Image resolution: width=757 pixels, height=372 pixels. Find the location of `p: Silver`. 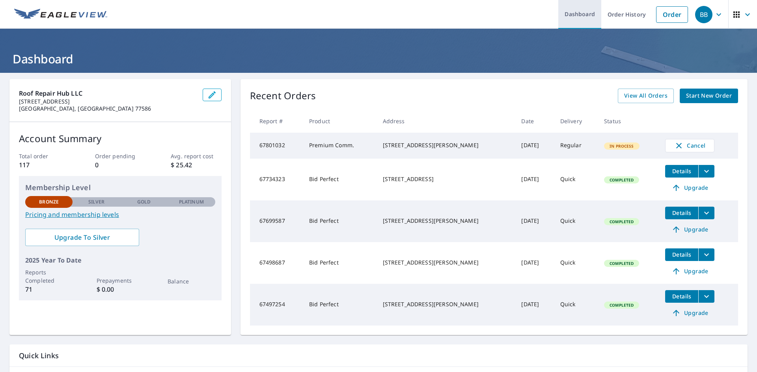

p: Silver is located at coordinates (97, 202).